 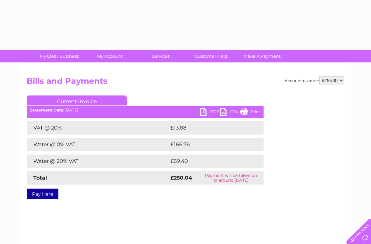 What do you see at coordinates (250, 112) in the screenshot?
I see `a: Print` at bounding box center [250, 112].